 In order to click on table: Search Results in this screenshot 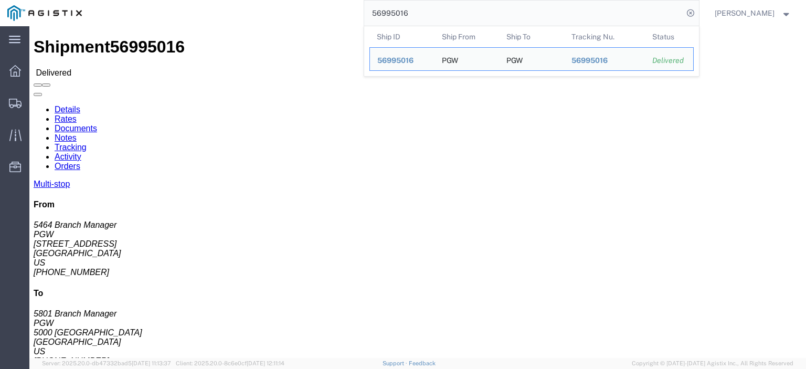, I will do `click(534, 51)`.